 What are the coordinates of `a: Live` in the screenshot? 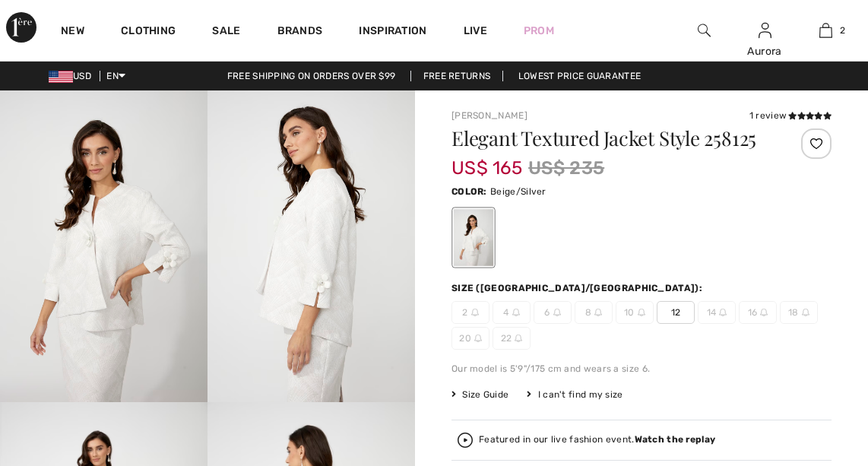 It's located at (475, 31).